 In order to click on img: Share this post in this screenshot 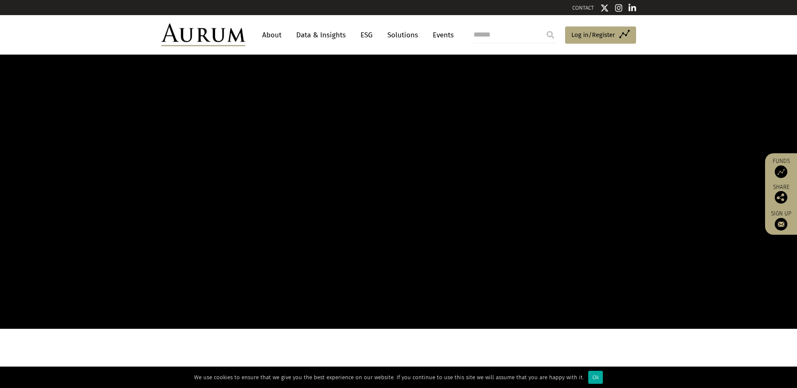, I will do `click(781, 198)`.